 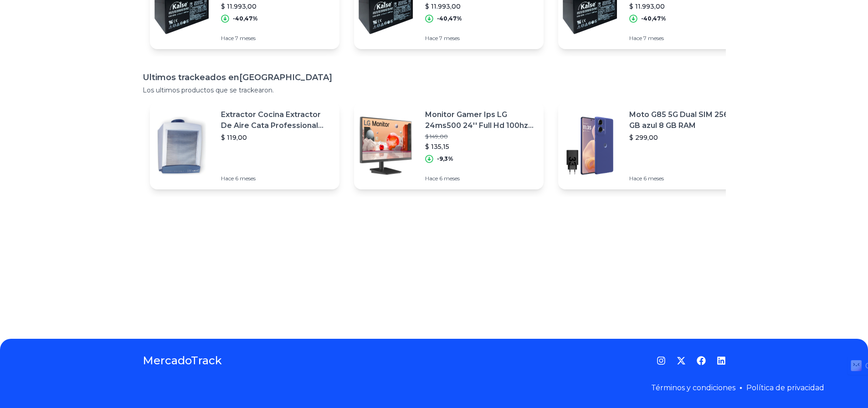 I want to click on a: Facebook, so click(x=701, y=361).